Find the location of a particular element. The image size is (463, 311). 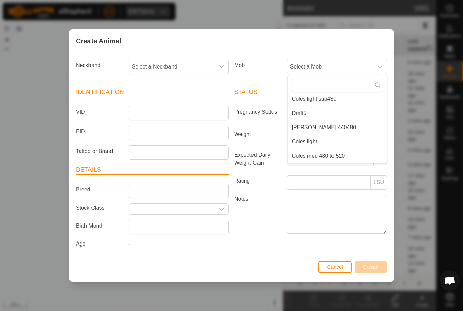

li: Draft5 is located at coordinates (337, 113).